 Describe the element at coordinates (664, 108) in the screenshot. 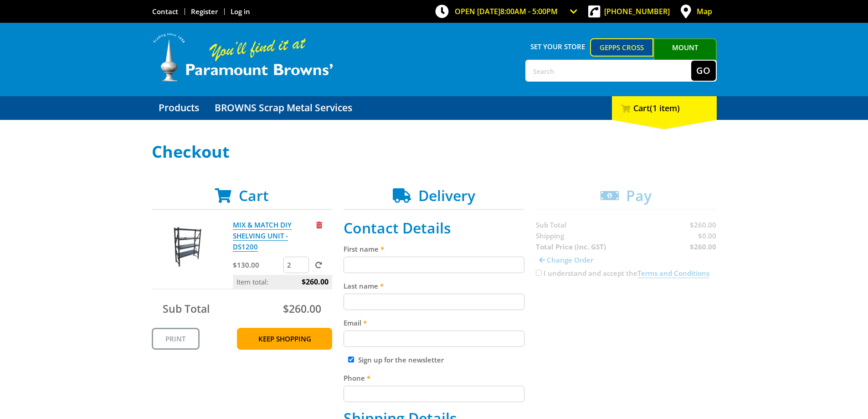

I see `div: Cart` at that location.